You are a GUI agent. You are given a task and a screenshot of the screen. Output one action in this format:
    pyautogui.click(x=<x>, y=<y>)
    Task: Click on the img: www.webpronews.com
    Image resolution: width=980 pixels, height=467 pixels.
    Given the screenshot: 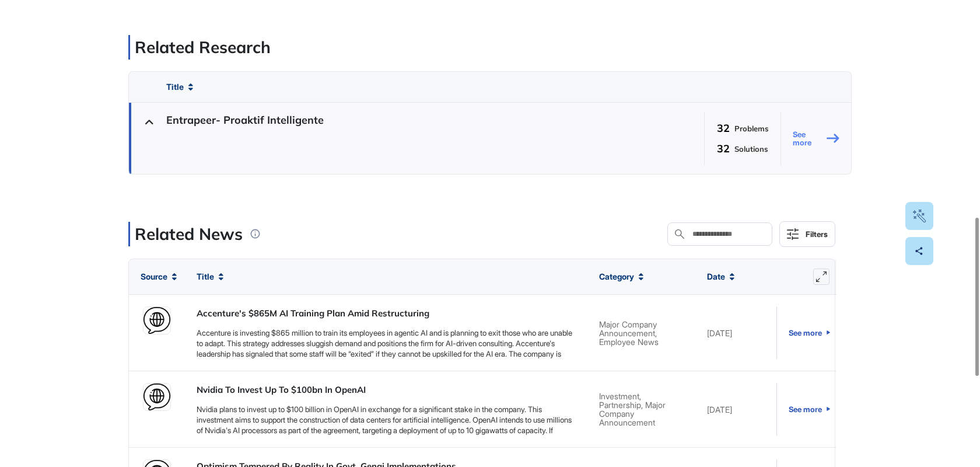 What is the action you would take?
    pyautogui.click(x=157, y=321)
    